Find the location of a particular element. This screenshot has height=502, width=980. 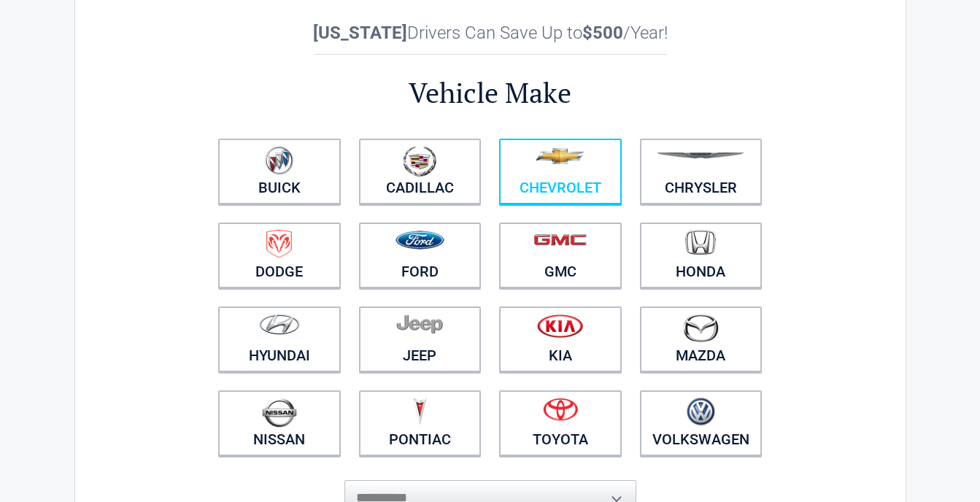

a: Chevrolet is located at coordinates (561, 171).